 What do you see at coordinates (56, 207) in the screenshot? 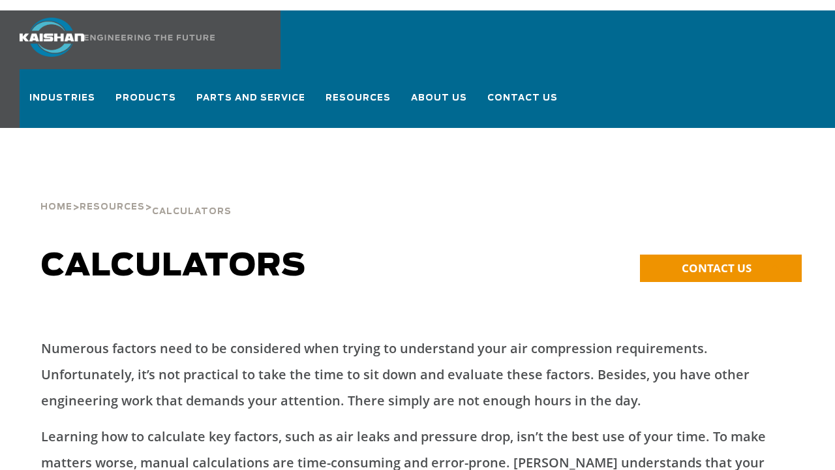
I see `span: Home` at bounding box center [56, 207].